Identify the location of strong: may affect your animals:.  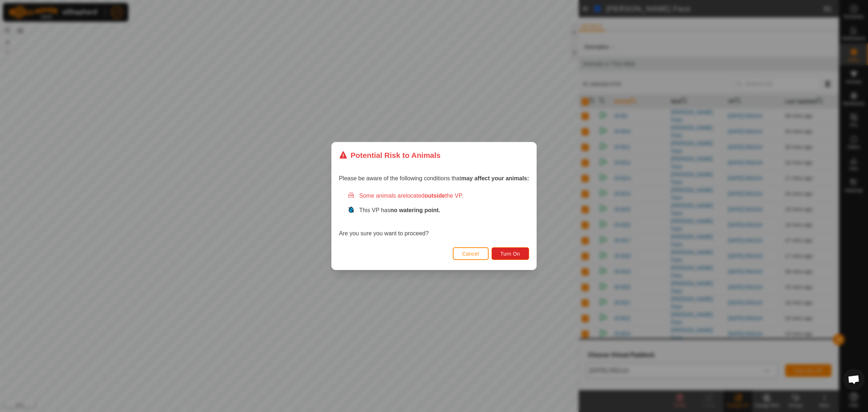
(495, 178).